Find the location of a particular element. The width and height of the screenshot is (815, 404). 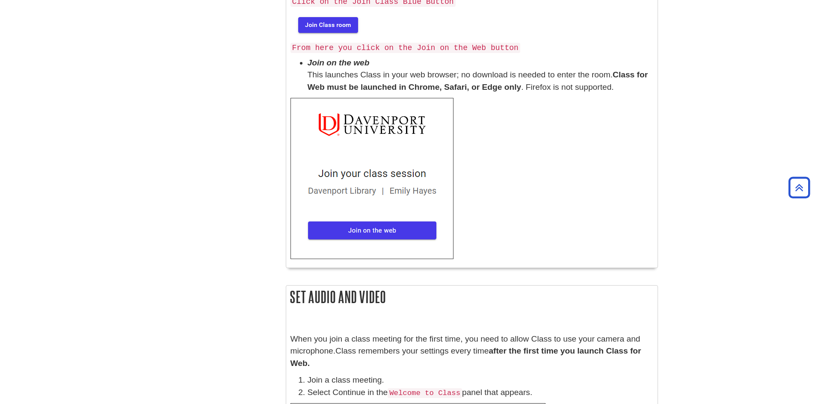

span: Class remembers your settings every time is located at coordinates (466, 357).